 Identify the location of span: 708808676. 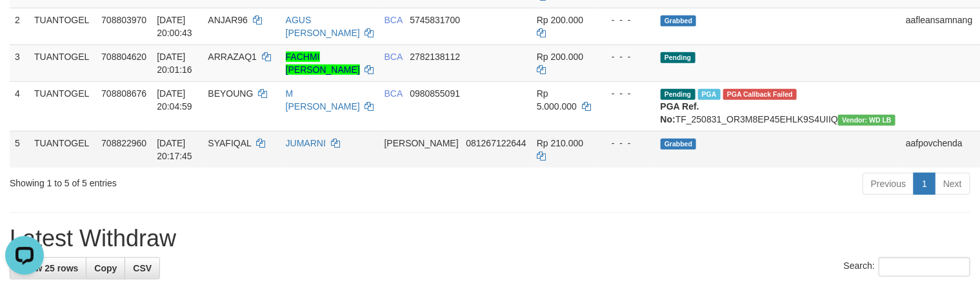
(124, 94).